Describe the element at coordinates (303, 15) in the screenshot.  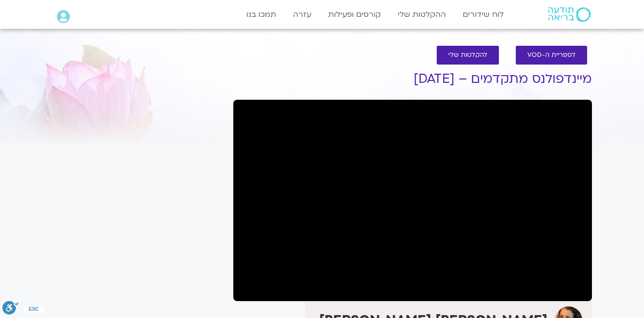
I see `a: עזרה` at that location.